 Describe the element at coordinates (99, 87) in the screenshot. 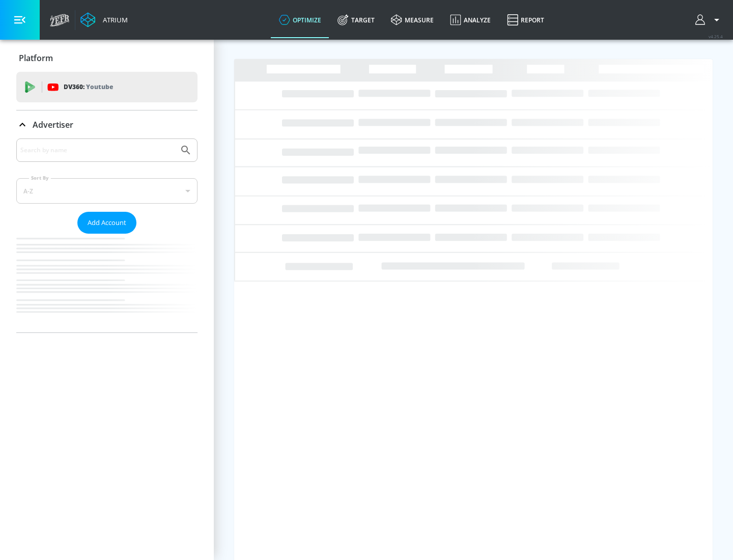

I see `p: Youtube` at that location.